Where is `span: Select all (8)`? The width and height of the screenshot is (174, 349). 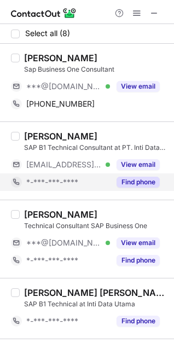 span: Select all (8) is located at coordinates (48, 33).